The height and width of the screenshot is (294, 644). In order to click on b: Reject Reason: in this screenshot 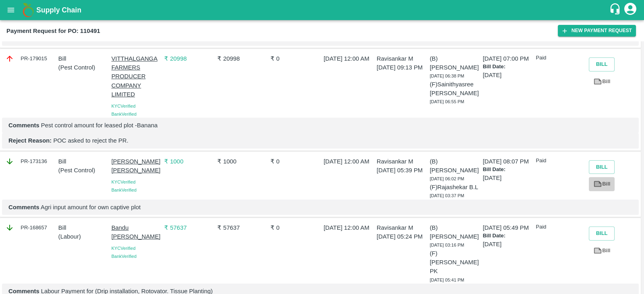, I will do `click(30, 141)`.